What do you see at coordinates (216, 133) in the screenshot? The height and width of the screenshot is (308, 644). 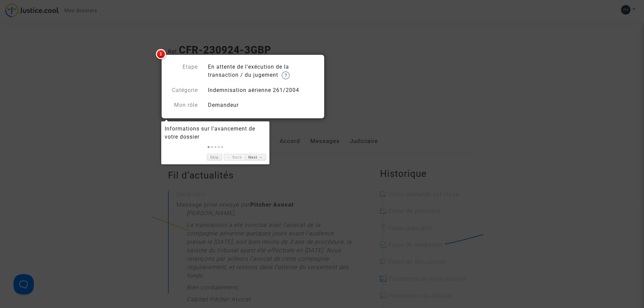 I see `div: Informations sur l'avancement de votre dossier` at bounding box center [216, 133].